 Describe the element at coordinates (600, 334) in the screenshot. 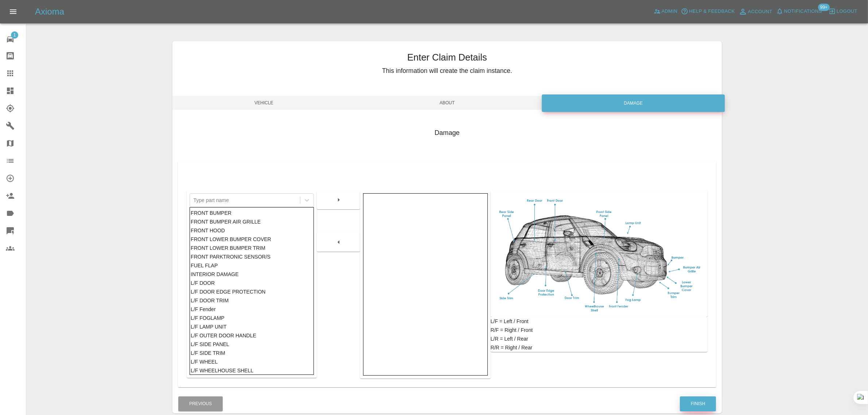

I see `div: L/F = Left / Front R/F = Right / Front L/R = Left / Rear R/R = Right / Rear` at that location.